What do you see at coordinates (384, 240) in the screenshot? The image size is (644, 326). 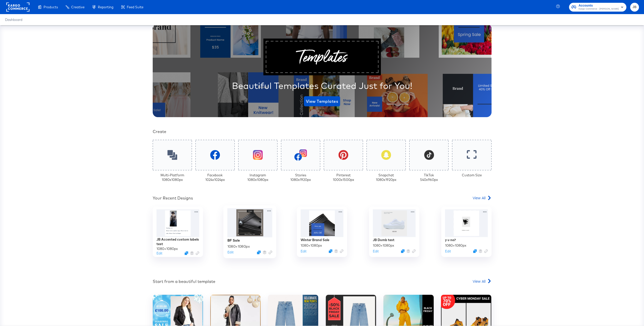 I see `div: JB Dumb test` at bounding box center [384, 240].